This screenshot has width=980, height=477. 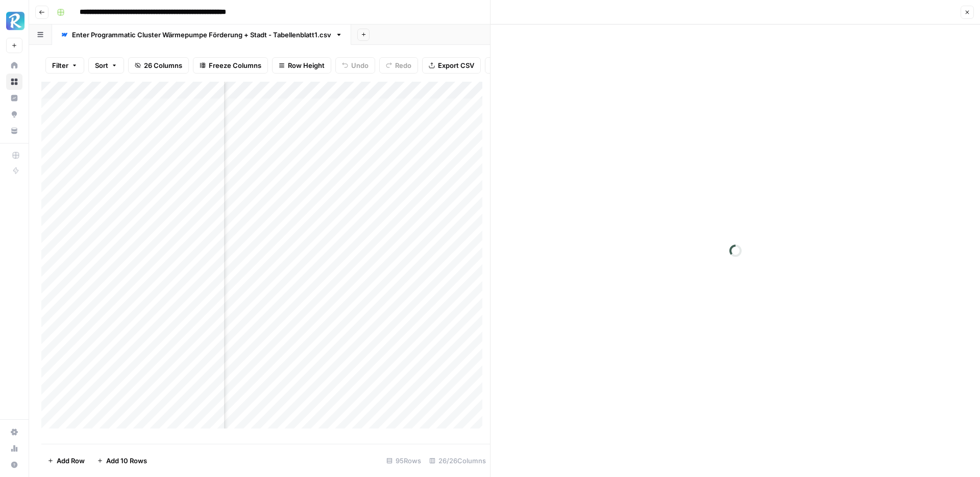 What do you see at coordinates (127, 461) in the screenshot?
I see `span: Add 10 Rows` at bounding box center [127, 461].